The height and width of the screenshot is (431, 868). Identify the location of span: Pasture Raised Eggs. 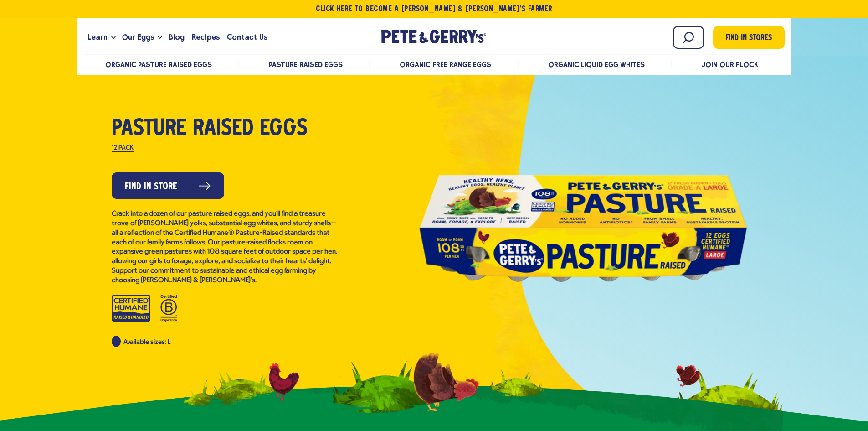
(306, 64).